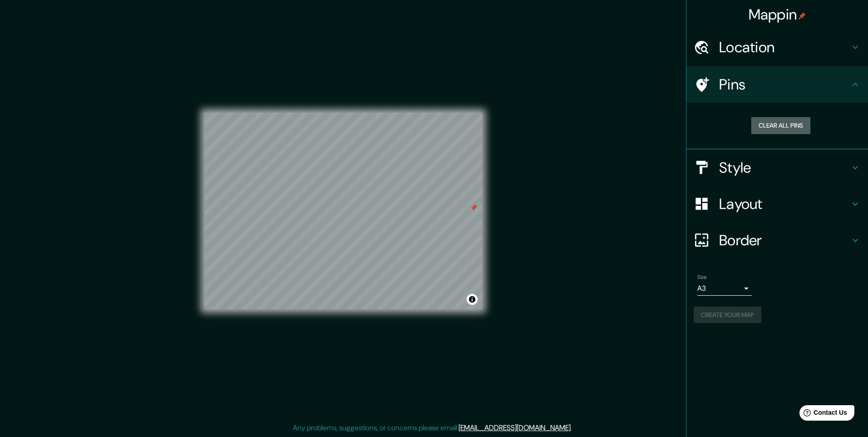 The image size is (868, 437). What do you see at coordinates (784, 204) in the screenshot?
I see `h4: Layout` at bounding box center [784, 204].